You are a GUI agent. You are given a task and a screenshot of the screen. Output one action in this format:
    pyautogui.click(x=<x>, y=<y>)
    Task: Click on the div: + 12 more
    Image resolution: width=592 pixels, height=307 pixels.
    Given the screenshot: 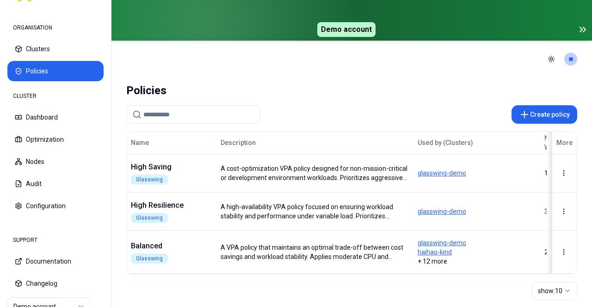 What is the action you would take?
    pyautogui.click(x=477, y=252)
    